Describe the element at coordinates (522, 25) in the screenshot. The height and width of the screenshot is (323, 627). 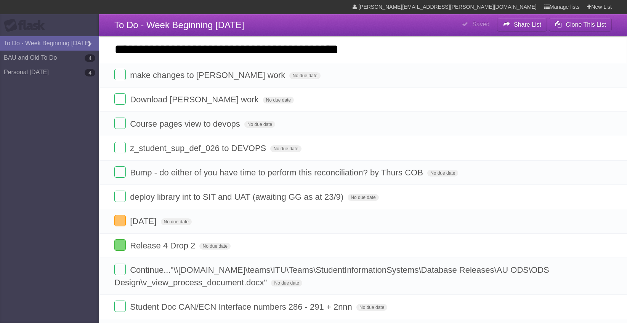
I see `button: Share List` at that location.